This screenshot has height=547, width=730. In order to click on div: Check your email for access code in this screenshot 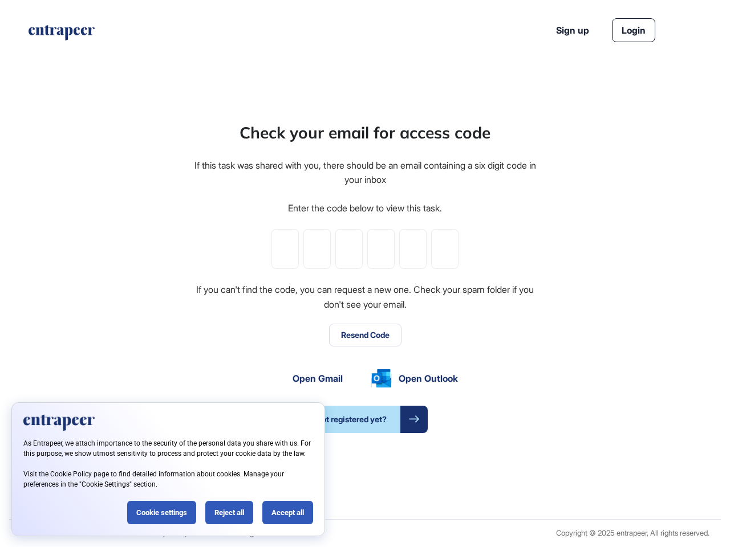, I will do `click(365, 133)`.